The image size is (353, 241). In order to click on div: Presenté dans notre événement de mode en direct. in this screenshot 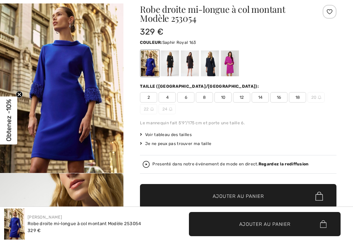, I will do `click(230, 164)`.